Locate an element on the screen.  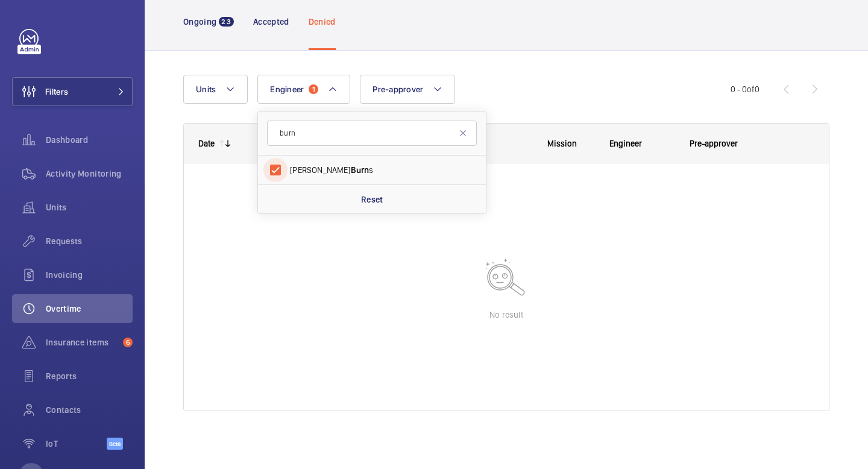
span: of is located at coordinates (751, 89).